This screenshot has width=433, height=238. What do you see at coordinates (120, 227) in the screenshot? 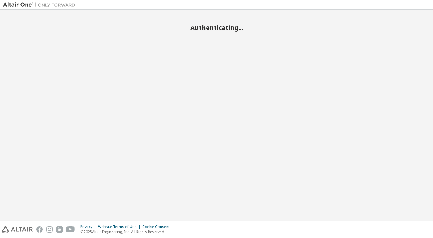
I see `div: Website Terms of Use` at bounding box center [120, 227].